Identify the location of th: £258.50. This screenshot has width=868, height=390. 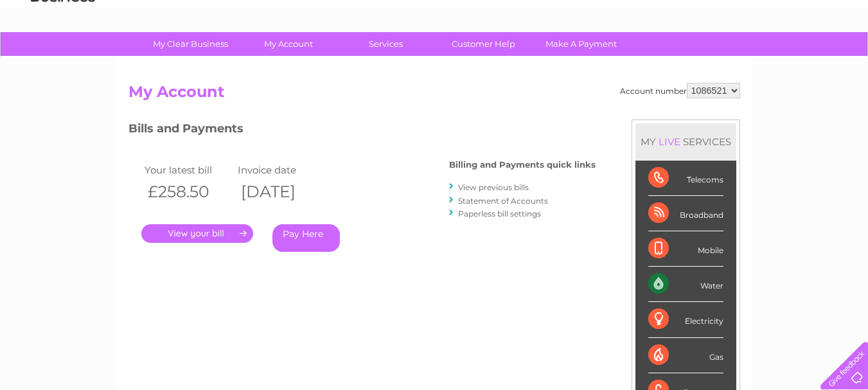
(188, 192).